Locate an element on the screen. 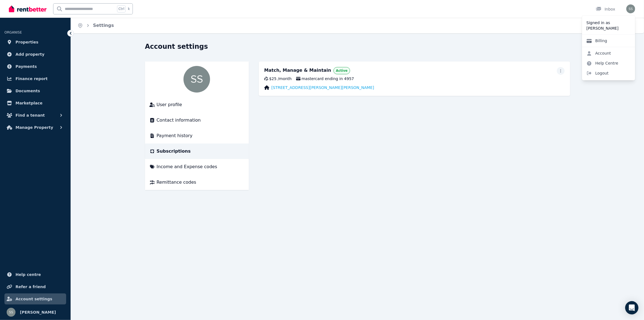 The image size is (644, 320). span: Find a tenant is located at coordinates (30, 115).